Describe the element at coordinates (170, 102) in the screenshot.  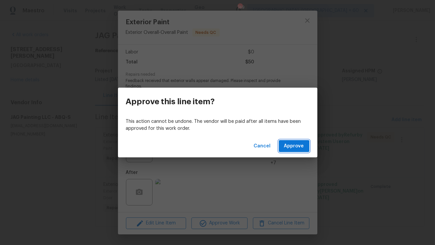
I see `h3: Approve this line item?` at that location.